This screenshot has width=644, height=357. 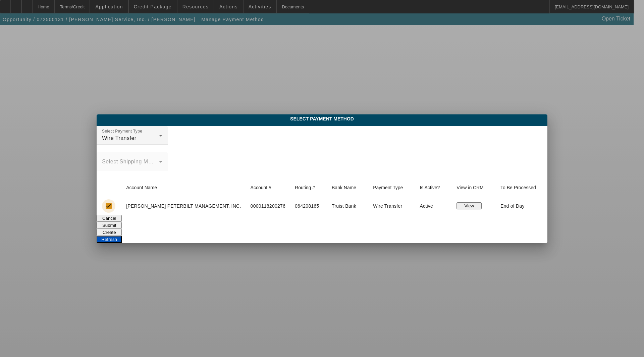 What do you see at coordinates (433, 206) in the screenshot?
I see `td: Active` at bounding box center [433, 206].